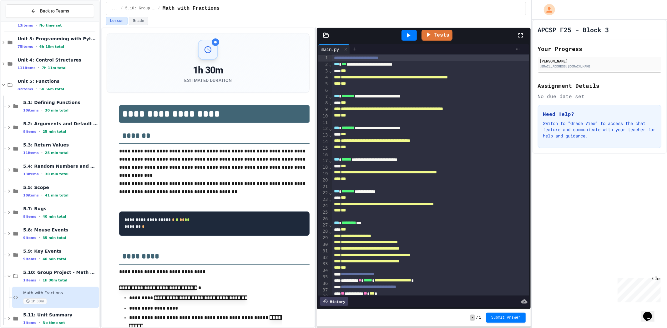  I want to click on span: Unit 4: Control Structures, so click(58, 60).